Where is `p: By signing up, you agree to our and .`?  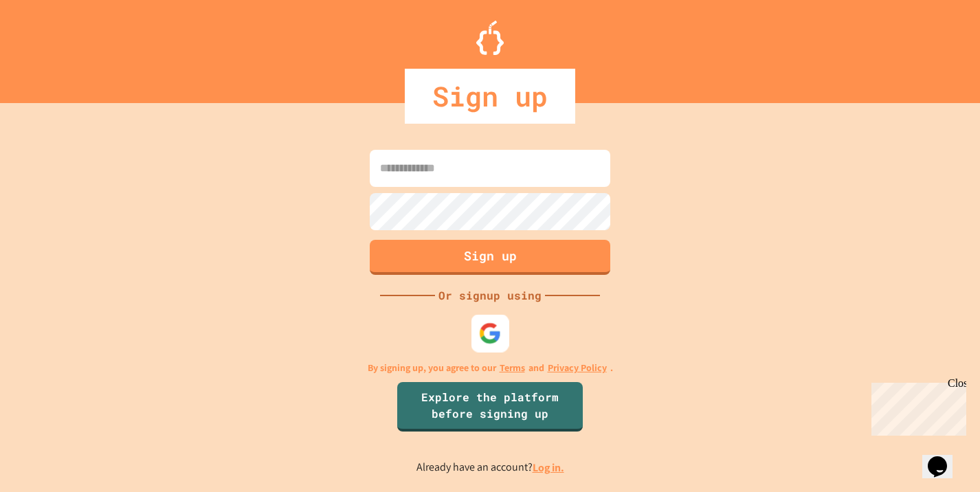 p: By signing up, you agree to our and . is located at coordinates (490, 368).